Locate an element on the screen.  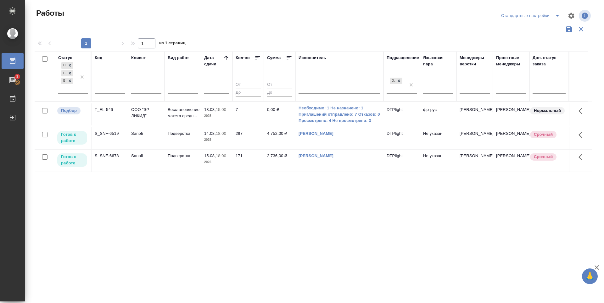
td: 171 is located at coordinates (248, 161).